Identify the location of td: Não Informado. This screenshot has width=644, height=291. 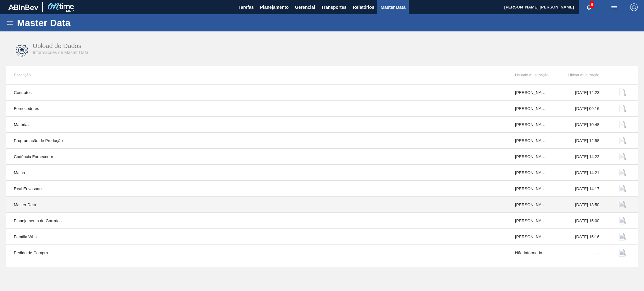
(531, 253).